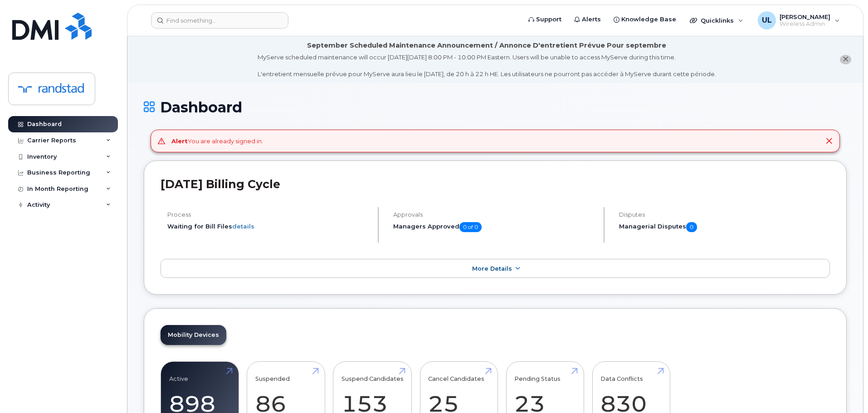 The width and height of the screenshot is (868, 413). I want to click on h5: Managers Approved, so click(494, 227).